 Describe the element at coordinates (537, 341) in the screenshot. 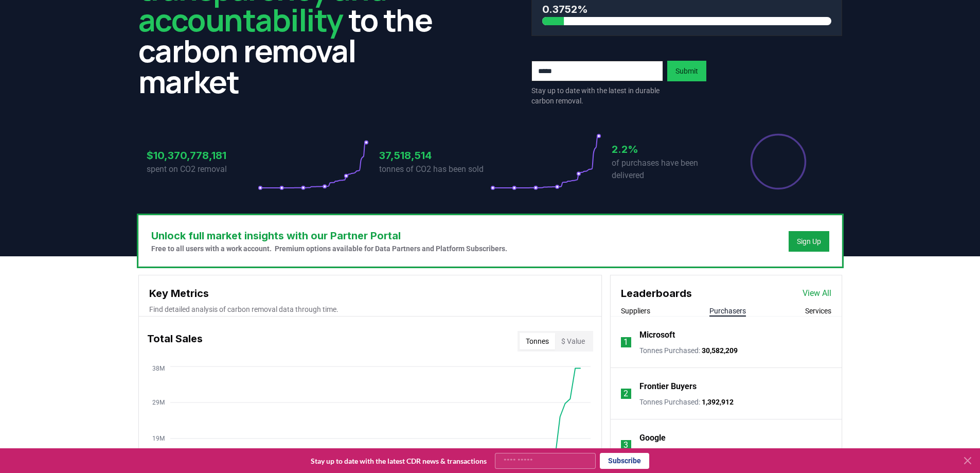

I see `button: Tonnes` at that location.